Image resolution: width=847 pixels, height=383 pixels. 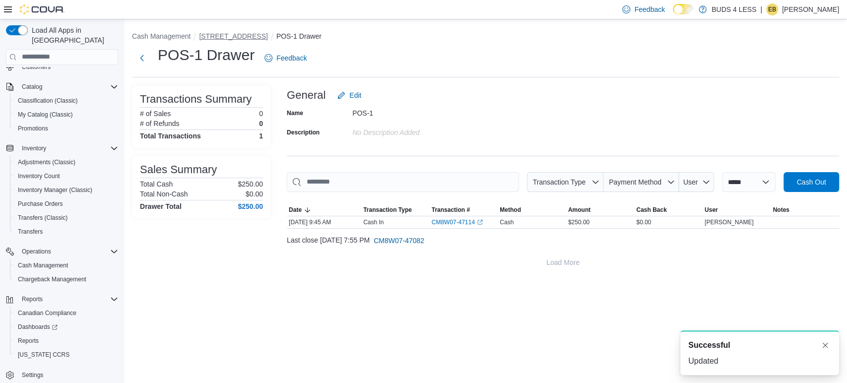 I want to click on button: Purchase Orders, so click(x=66, y=204).